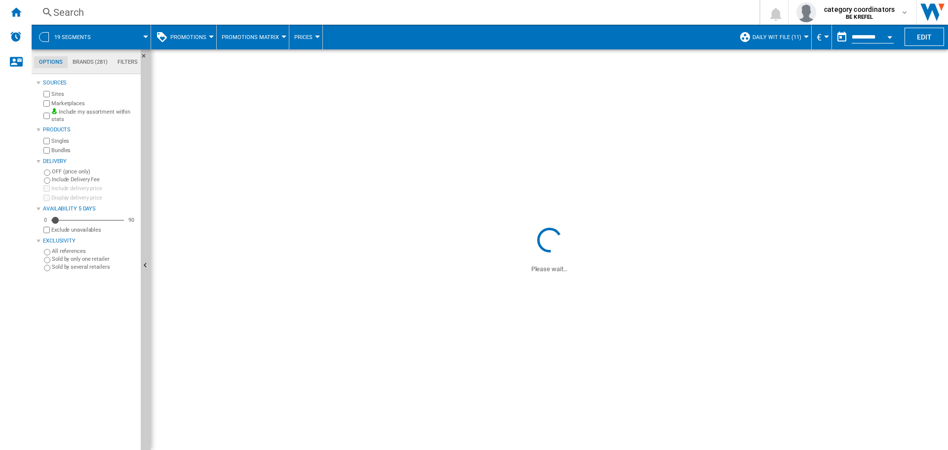 The height and width of the screenshot is (450, 948). What do you see at coordinates (51, 62) in the screenshot?
I see `md-tab-item: Options` at bounding box center [51, 62].